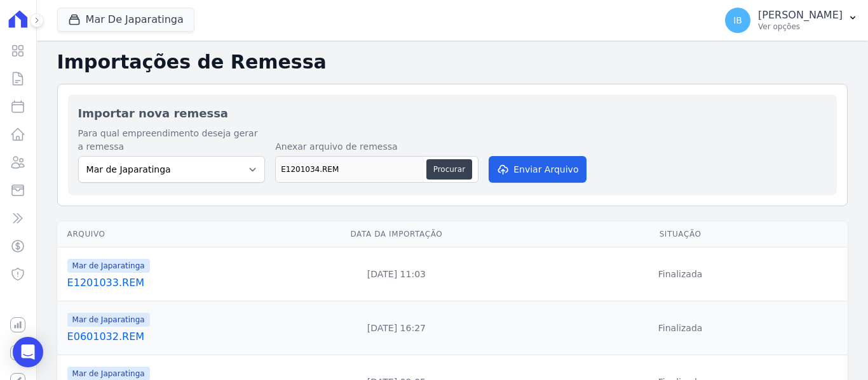  I want to click on h2: Importações de Remessa, so click(452, 62).